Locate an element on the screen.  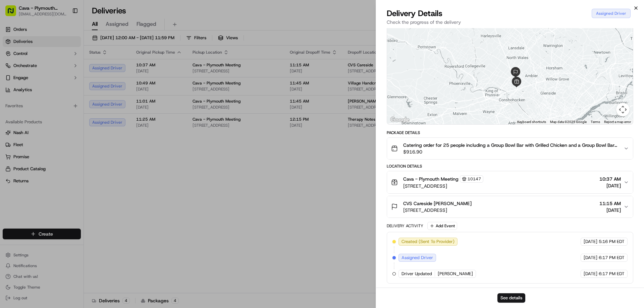
span: Created (Sent To Provider) is located at coordinates (428, 242).